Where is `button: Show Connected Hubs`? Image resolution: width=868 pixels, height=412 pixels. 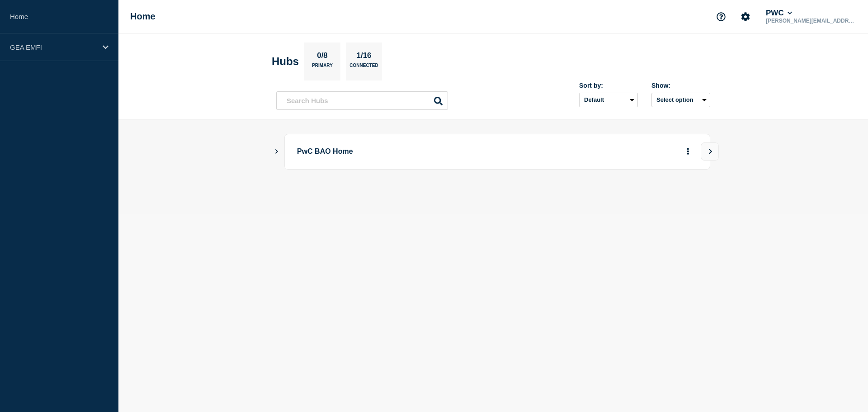 button: Show Connected Hubs is located at coordinates (276, 152).